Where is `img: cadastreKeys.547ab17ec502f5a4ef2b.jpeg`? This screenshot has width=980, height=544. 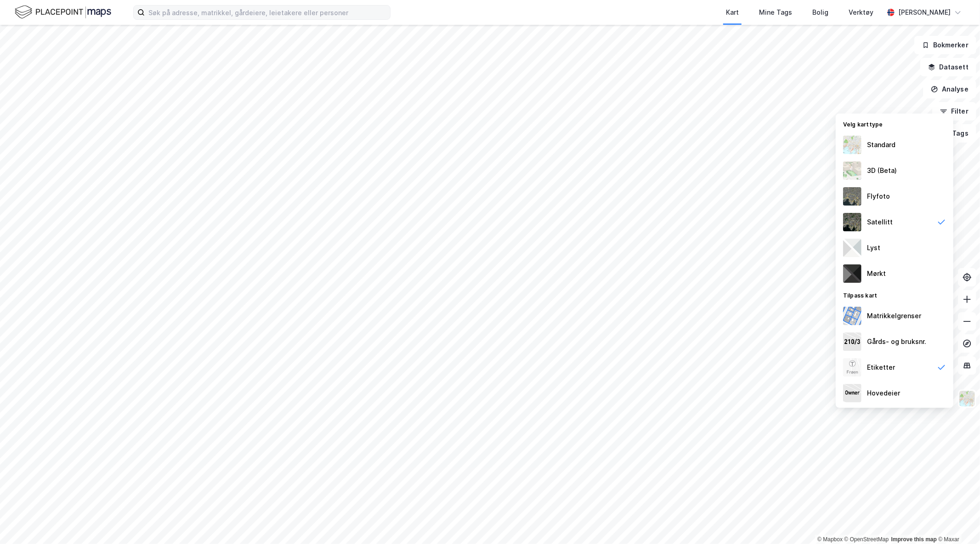 img: cadastreKeys.547ab17ec502f5a4ef2b.jpeg is located at coordinates (852, 341).